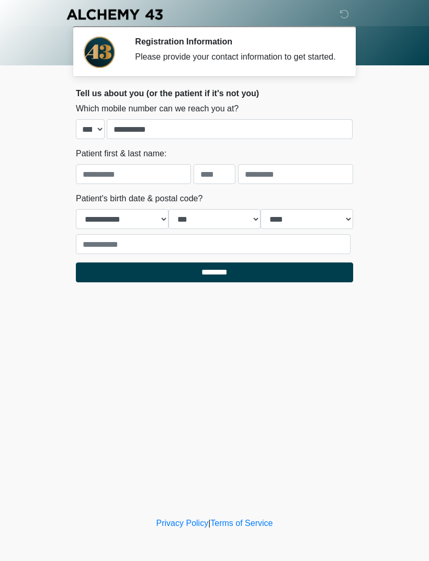 The width and height of the screenshot is (429, 561). Describe the element at coordinates (241, 523) in the screenshot. I see `a: Terms of Service` at that location.